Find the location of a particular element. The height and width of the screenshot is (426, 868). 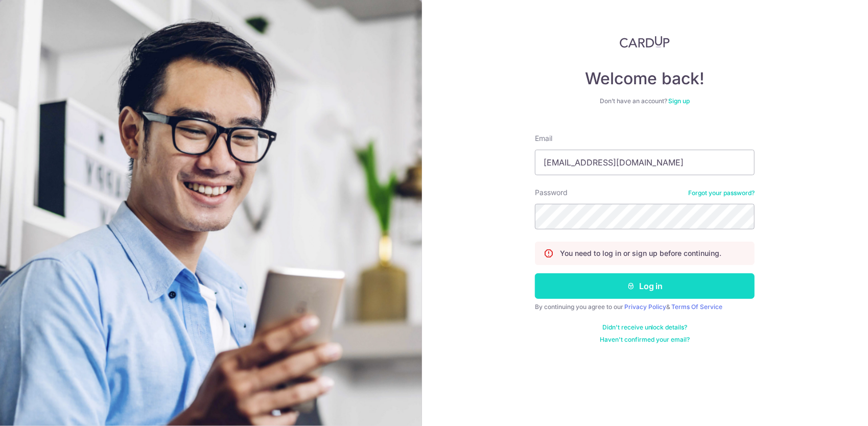

a: Forgot your password? is located at coordinates (721, 193).